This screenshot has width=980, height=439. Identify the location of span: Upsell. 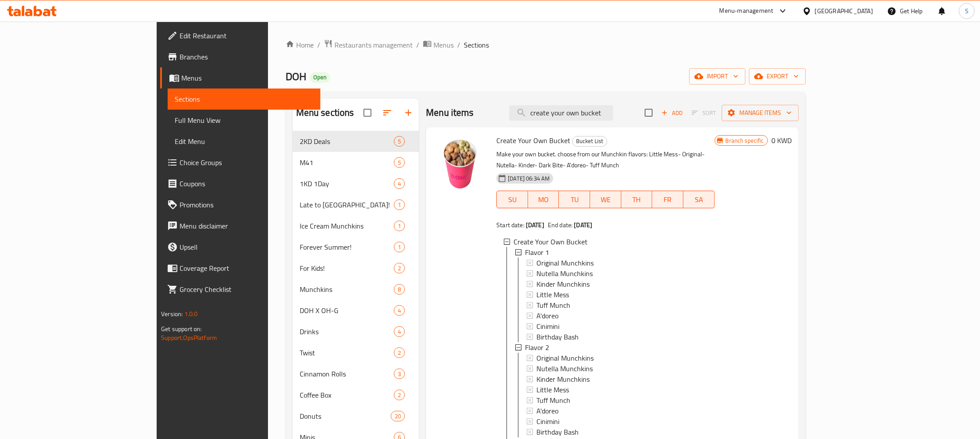
(247, 247).